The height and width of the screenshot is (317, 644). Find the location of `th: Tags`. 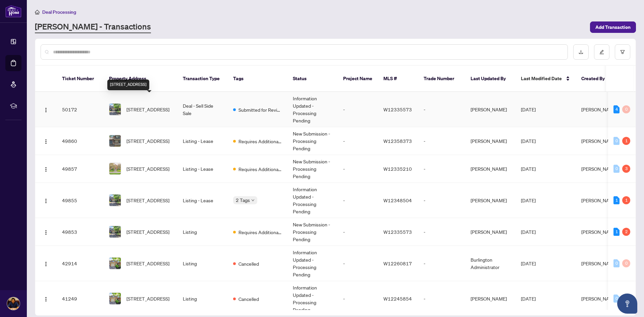

th: Tags is located at coordinates (257, 79).